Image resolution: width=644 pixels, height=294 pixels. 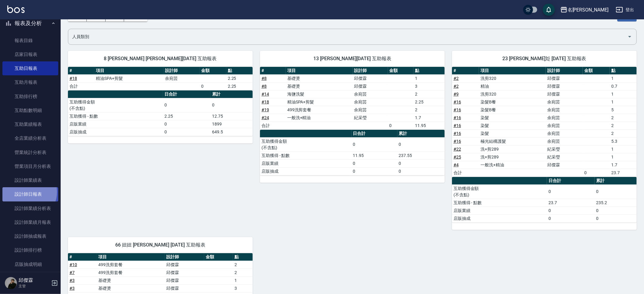 What do you see at coordinates (265, 110) in the screenshot?
I see `a: #19` at bounding box center [265, 110].